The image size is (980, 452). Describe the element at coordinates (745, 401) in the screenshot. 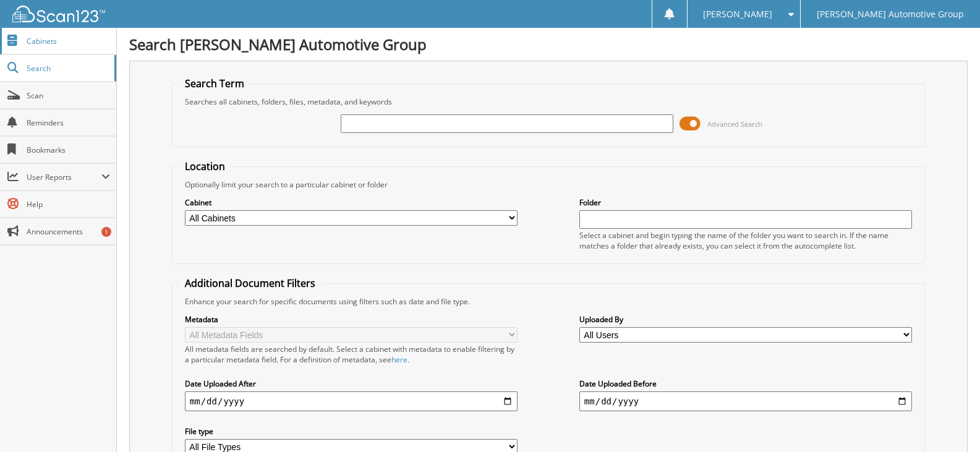

I see `input: end` at that location.